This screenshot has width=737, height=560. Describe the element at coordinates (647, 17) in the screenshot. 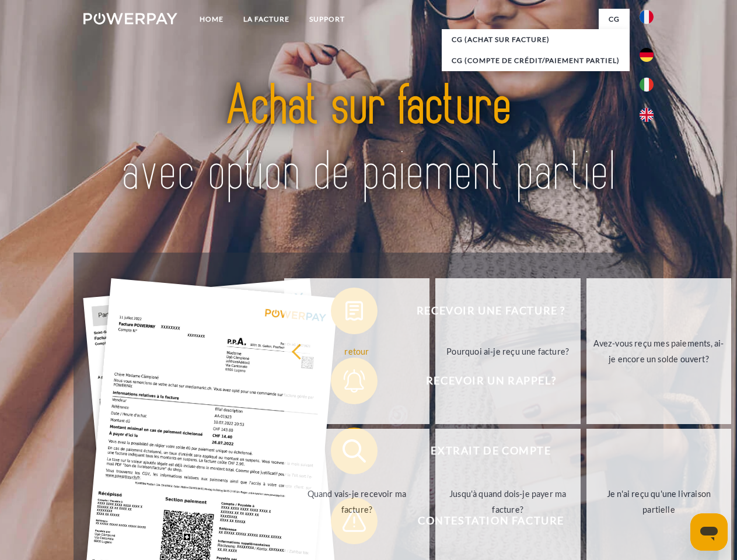

I see `img: fr` at that location.